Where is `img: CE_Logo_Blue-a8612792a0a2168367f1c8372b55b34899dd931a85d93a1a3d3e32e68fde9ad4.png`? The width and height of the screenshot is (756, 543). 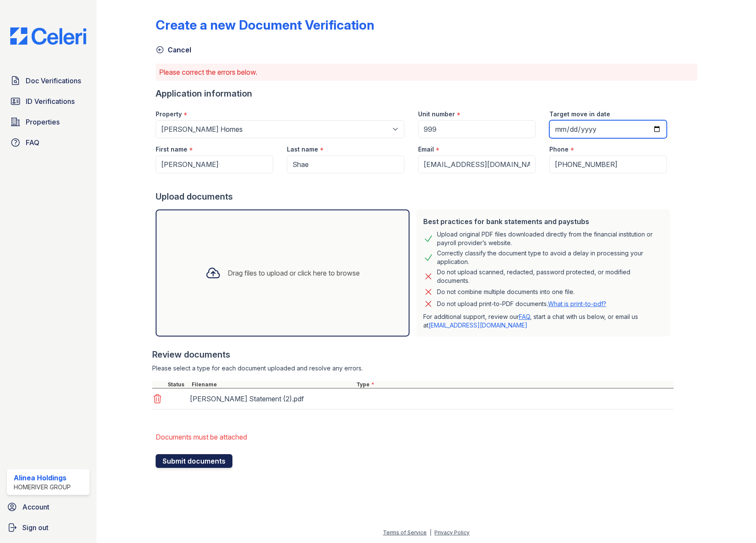 img: CE_Logo_Blue-a8612792a0a2168367f1c8372b55b34899dd931a85d93a1a3d3e32e68fde9ad4.png is located at coordinates (48, 36).